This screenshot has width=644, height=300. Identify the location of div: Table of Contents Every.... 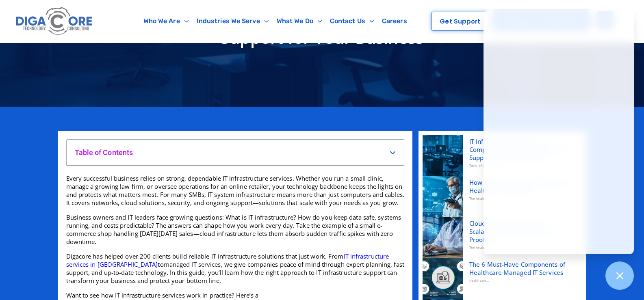
(522, 166).